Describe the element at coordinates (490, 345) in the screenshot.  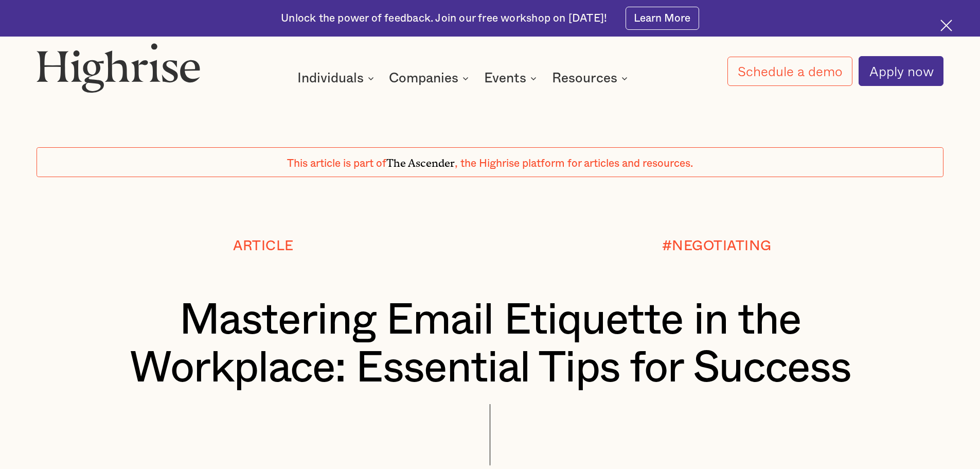
I see `h1: Mastering Email Etiquette in the Workplace: Essential Tips for Success` at that location.